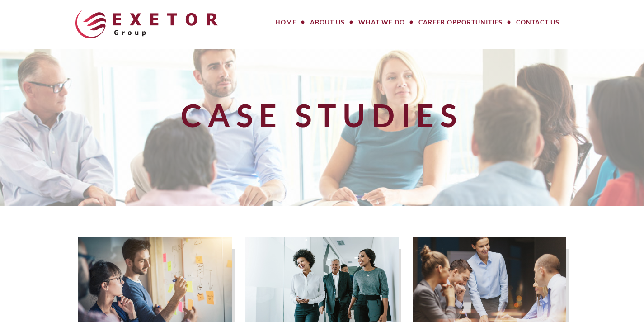 This screenshot has width=644, height=322. Describe the element at coordinates (322, 115) in the screenshot. I see `h1: Case Studies` at that location.